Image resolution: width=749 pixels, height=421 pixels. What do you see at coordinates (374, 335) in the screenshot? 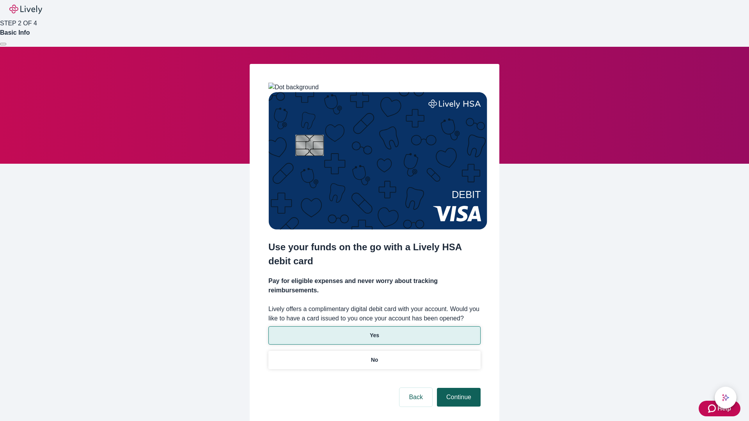
I see `p: Yes` at bounding box center [374, 335].